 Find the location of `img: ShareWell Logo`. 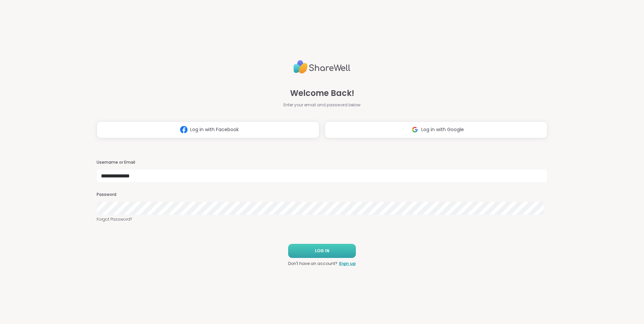

img: ShareWell Logo is located at coordinates (322, 67).